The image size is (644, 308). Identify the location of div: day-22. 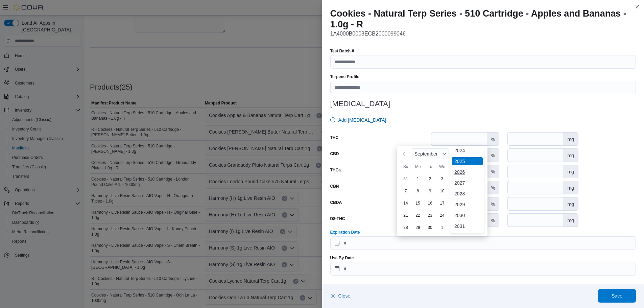
(418, 216).